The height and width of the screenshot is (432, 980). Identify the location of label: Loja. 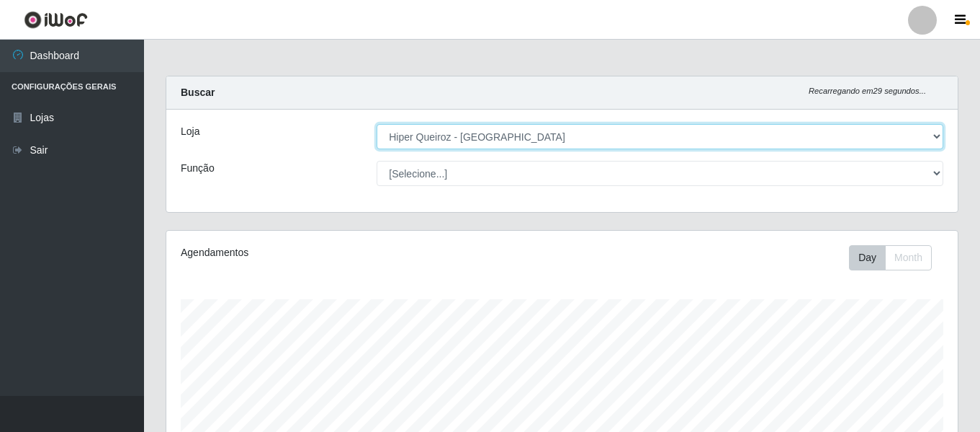
(190, 131).